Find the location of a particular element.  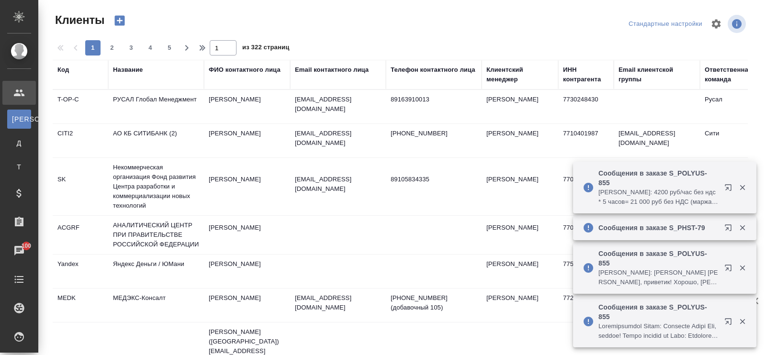

span: Настроить таблицу is located at coordinates (716, 24).